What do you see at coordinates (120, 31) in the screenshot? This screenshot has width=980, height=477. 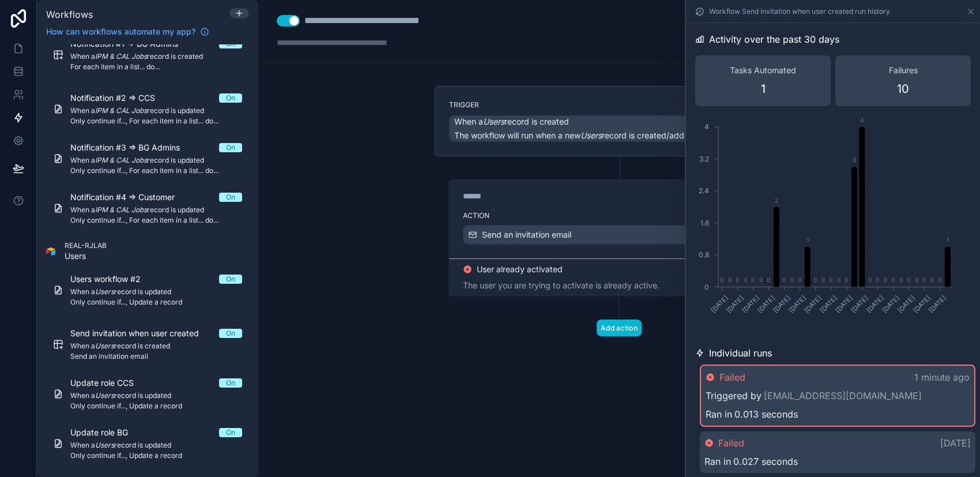 I see `span: How can workflows automate my app?` at bounding box center [120, 31].